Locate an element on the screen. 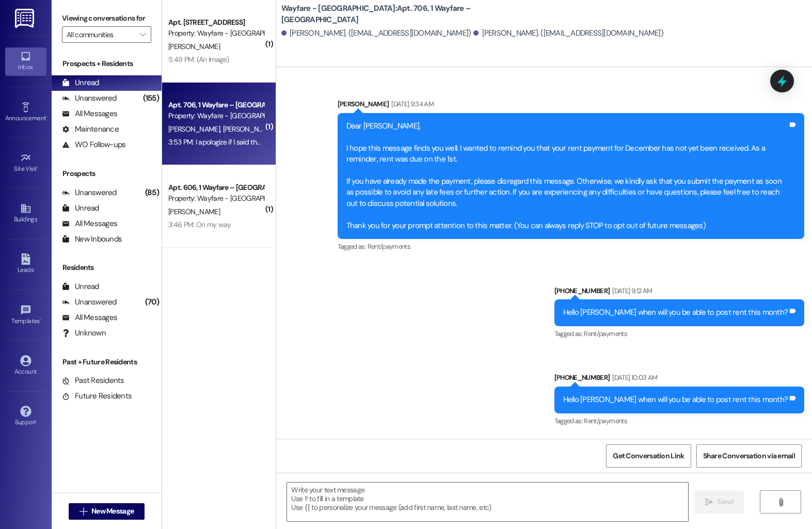 The width and height of the screenshot is (812, 529). a: Templates • is located at coordinates (25, 315).